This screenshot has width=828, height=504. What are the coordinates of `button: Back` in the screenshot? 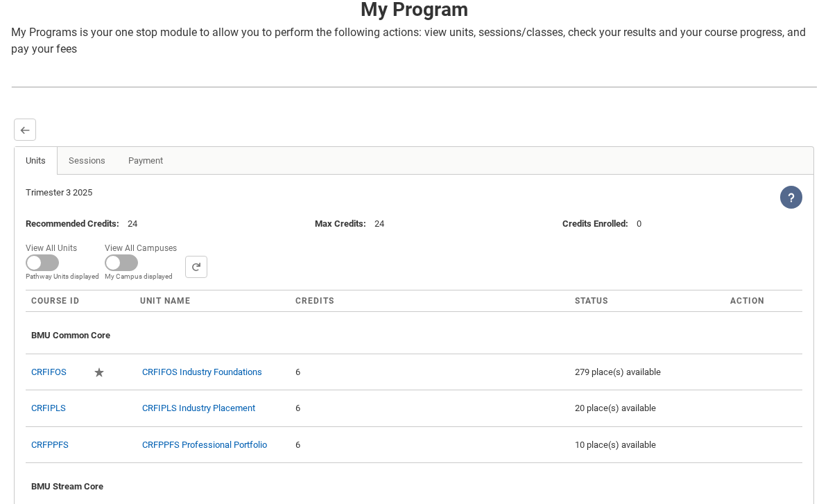 It's located at (25, 130).